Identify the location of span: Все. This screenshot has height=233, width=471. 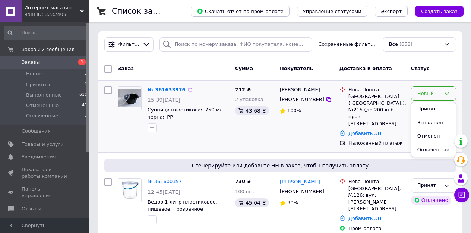
(394, 44).